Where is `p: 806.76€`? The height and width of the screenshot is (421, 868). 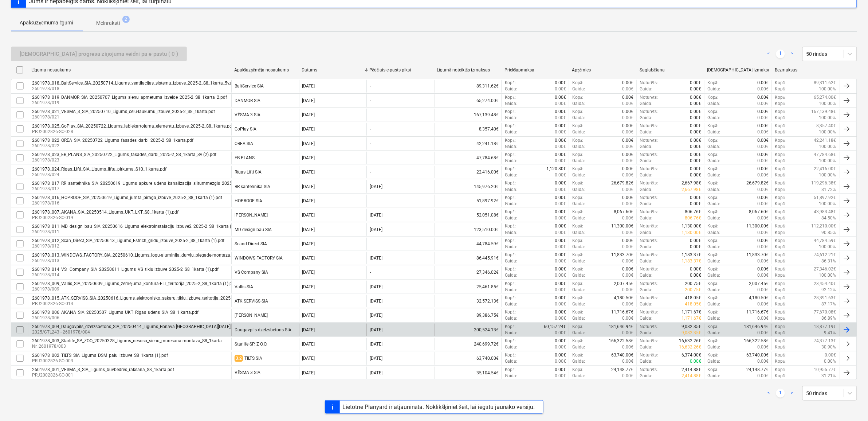 p: 806.76€ is located at coordinates (693, 218).